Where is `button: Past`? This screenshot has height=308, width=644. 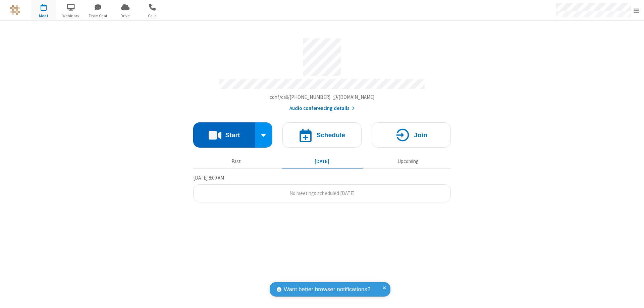
button: Past is located at coordinates (236, 161).